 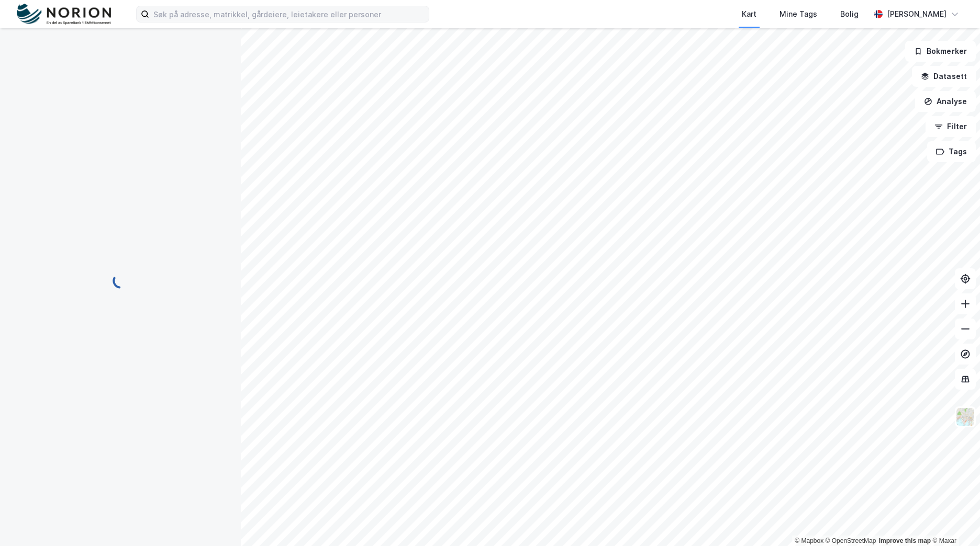 What do you see at coordinates (851, 541) in the screenshot?
I see `a: OpenStreetMap` at bounding box center [851, 541].